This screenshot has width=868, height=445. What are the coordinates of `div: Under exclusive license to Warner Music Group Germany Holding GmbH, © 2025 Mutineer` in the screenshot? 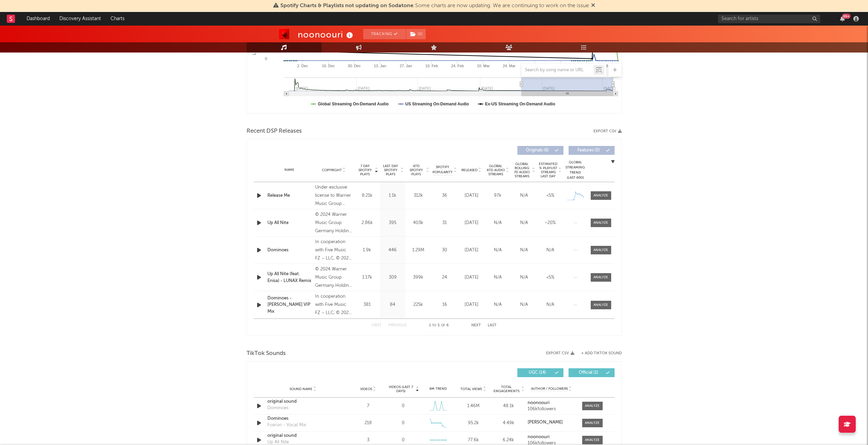 It's located at (334, 196).